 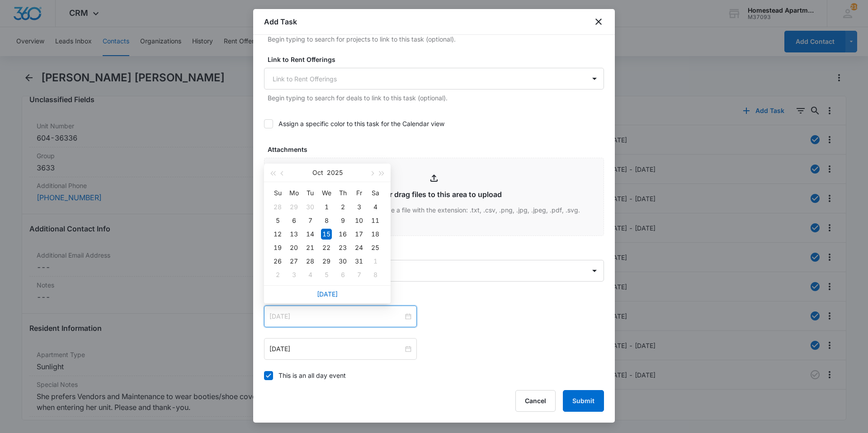 I want to click on td: 2025-10-08, so click(x=326, y=220).